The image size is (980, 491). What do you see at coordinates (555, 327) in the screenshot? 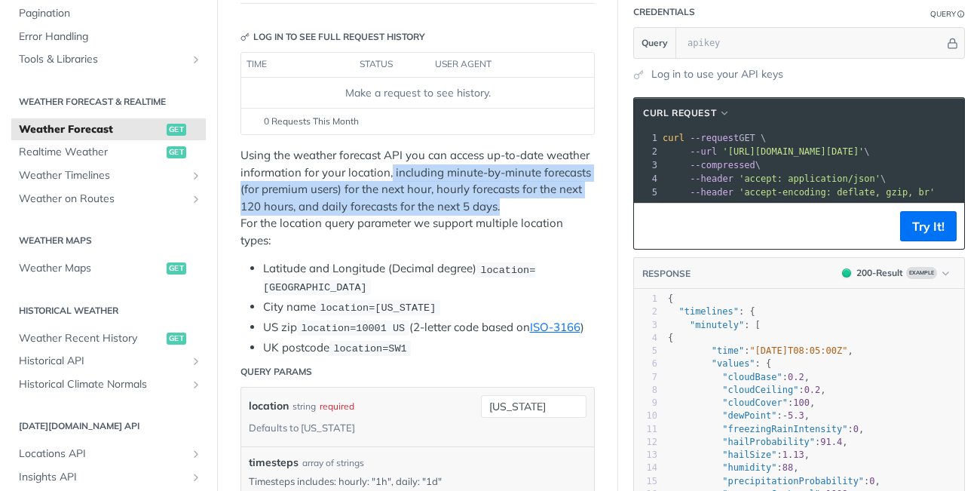
I see `a: ISO-3166` at bounding box center [555, 327].